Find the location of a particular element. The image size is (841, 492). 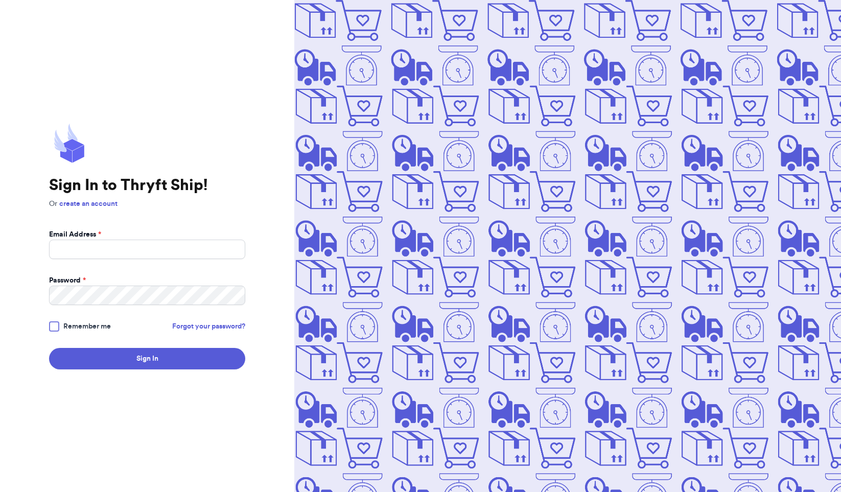

span: Remember me is located at coordinates (87, 327).